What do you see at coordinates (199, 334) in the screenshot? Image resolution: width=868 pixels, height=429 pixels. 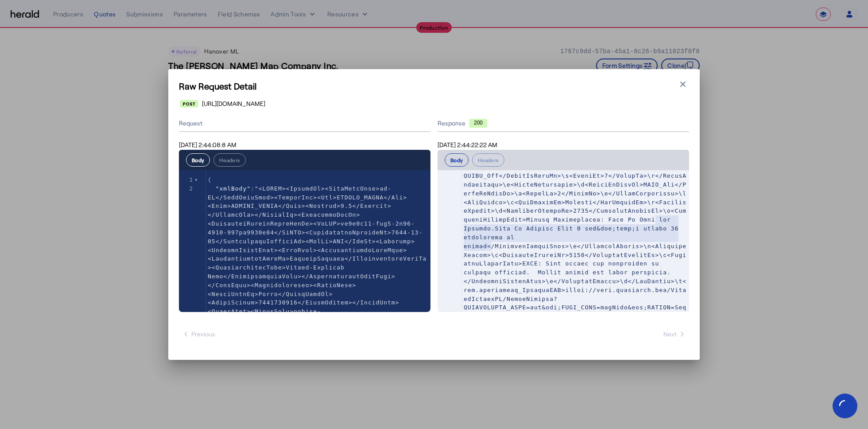 I see `span: Previous` at bounding box center [199, 334].